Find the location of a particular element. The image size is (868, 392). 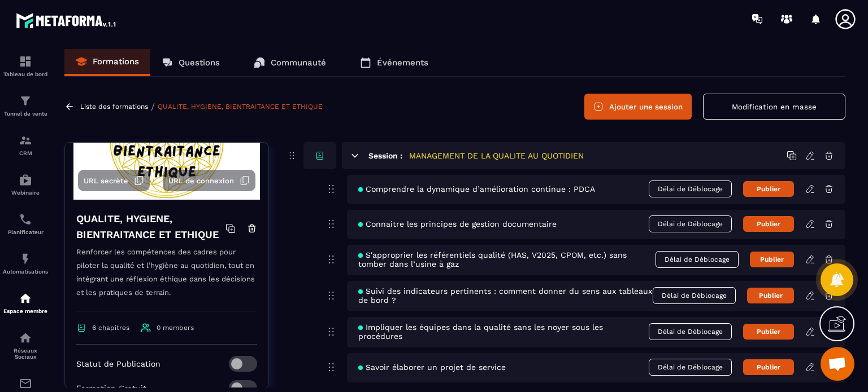

img: scheduler is located at coordinates (25, 219).